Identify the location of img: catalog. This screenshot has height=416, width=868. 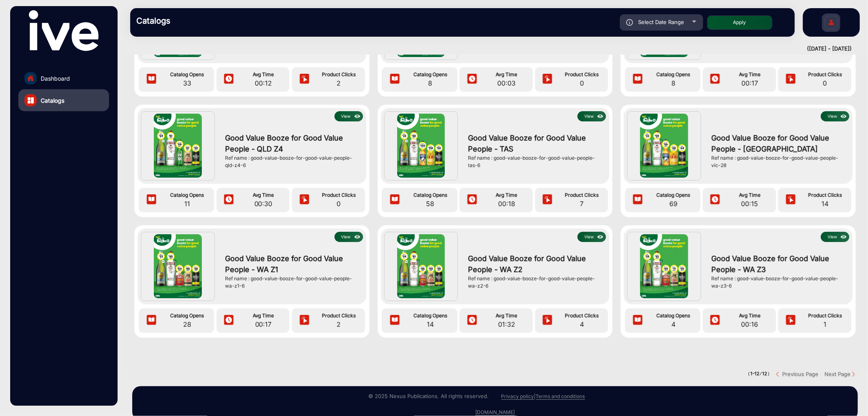
(30, 100).